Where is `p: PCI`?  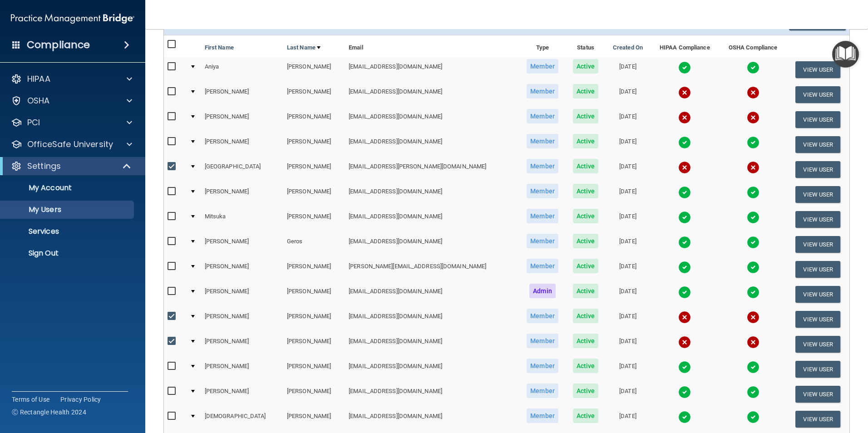 p: PCI is located at coordinates (33, 122).